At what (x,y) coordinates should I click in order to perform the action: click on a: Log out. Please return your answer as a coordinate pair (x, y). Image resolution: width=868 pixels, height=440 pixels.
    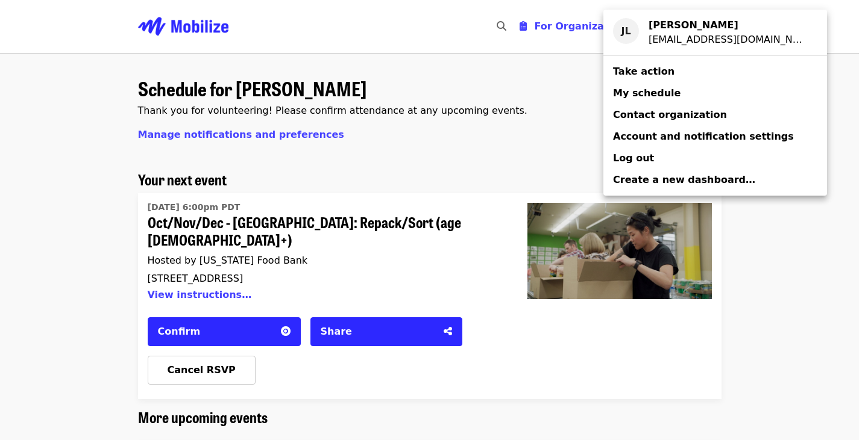
    Looking at the image, I should click on (715, 158).